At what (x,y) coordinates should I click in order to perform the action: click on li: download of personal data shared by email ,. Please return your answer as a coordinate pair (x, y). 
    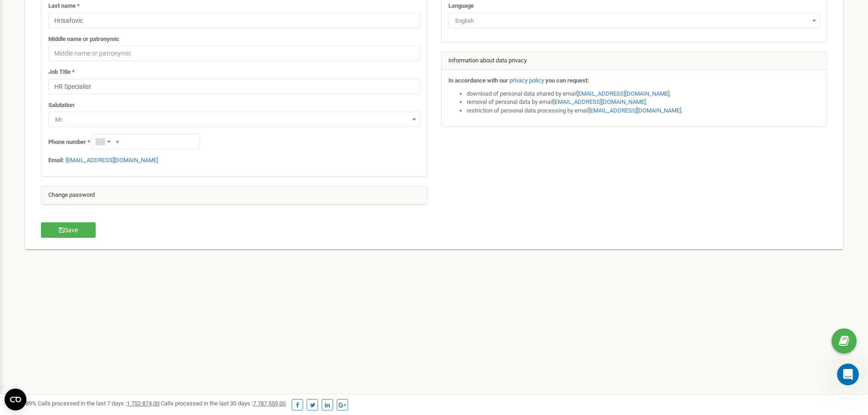
    Looking at the image, I should click on (643, 94).